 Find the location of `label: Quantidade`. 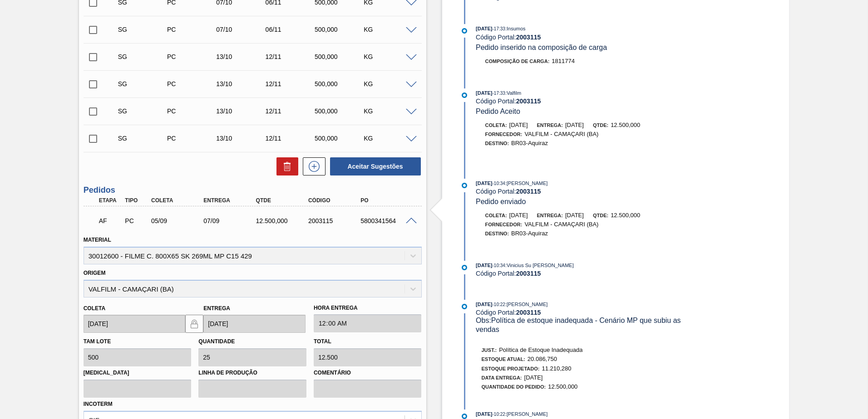

label: Quantidade is located at coordinates (217, 342).